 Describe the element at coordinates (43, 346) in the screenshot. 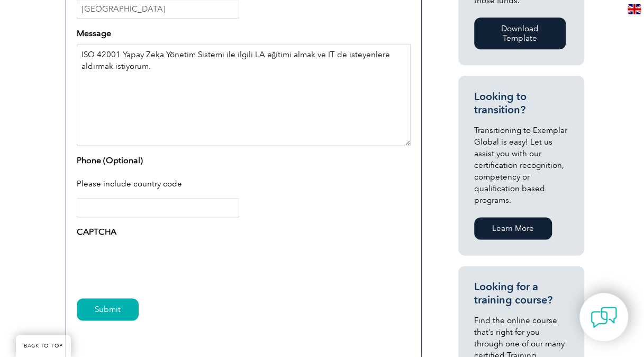

I see `a: BACK TO TOP` at that location.